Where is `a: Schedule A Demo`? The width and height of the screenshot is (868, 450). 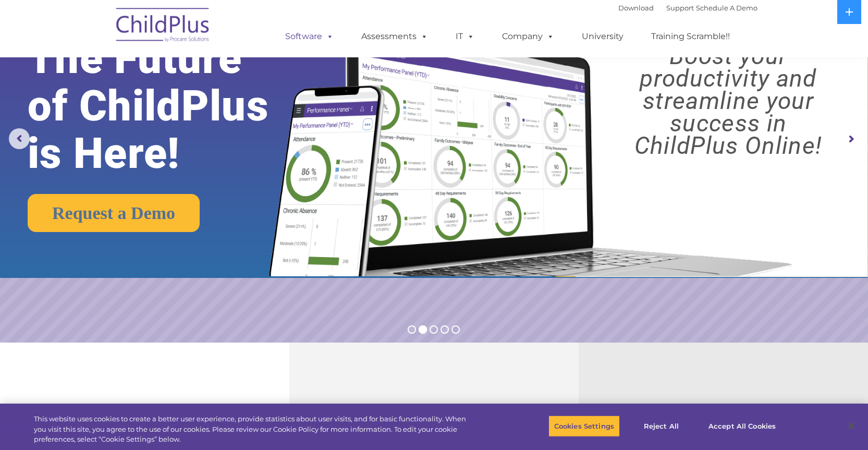
a: Schedule A Demo is located at coordinates (726, 8).